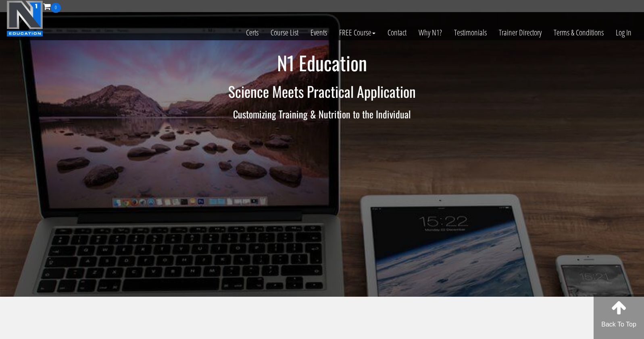 Image resolution: width=644 pixels, height=339 pixels. What do you see at coordinates (470, 33) in the screenshot?
I see `a: Testimonials` at bounding box center [470, 33].